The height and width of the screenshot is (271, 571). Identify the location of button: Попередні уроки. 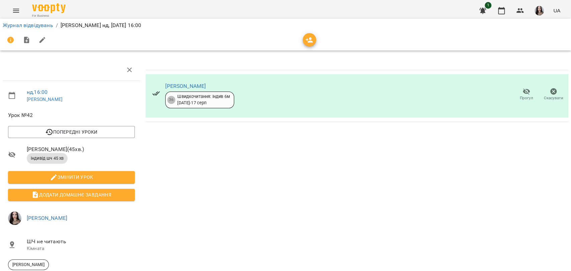
(71, 132).